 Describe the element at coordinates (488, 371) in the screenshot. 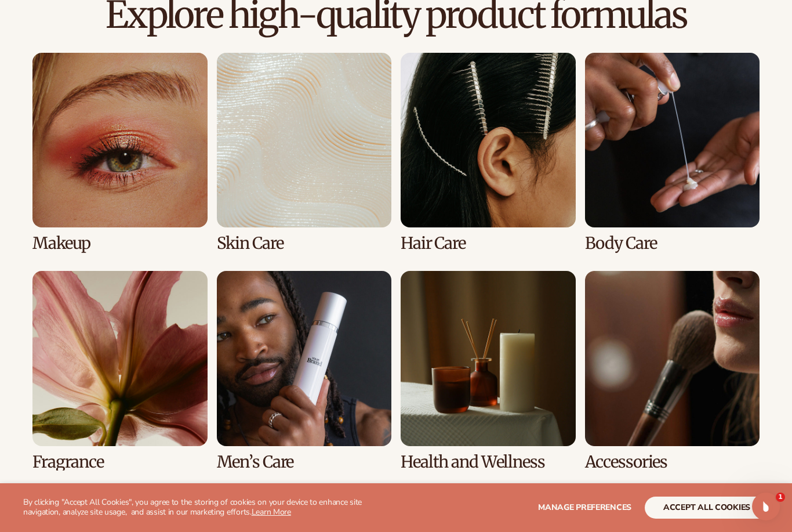

I see `div: 7 / 8` at that location.